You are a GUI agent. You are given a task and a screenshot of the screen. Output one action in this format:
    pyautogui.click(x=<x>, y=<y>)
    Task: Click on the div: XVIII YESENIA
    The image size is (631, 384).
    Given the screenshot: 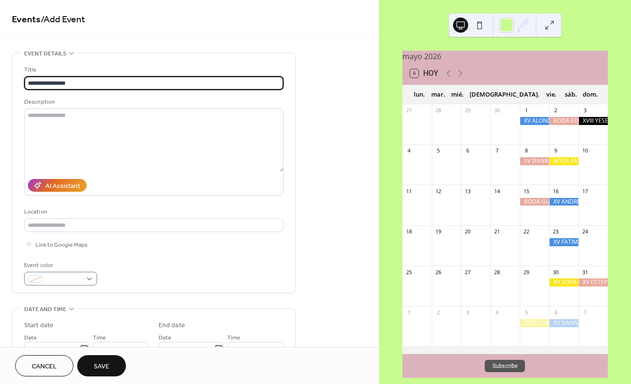 What is the action you would take?
    pyautogui.click(x=593, y=121)
    